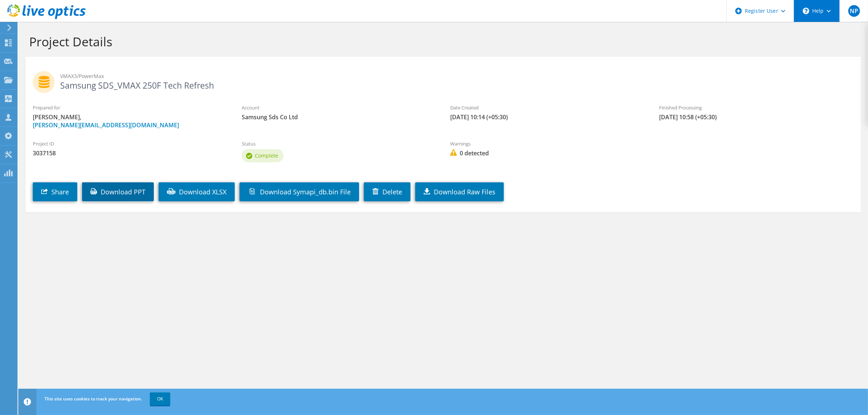 This screenshot has height=415, width=868. I want to click on a: Download PPT, so click(118, 192).